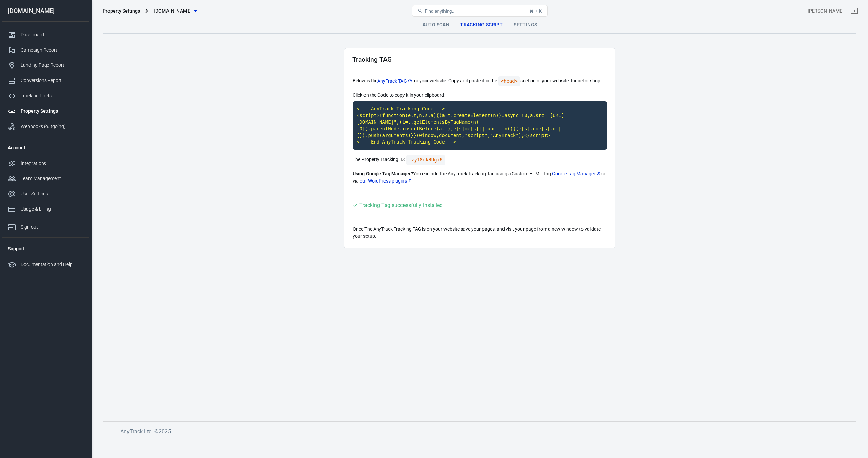 Image resolution: width=868 pixels, height=458 pixels. Describe the element at coordinates (46, 209) in the screenshot. I see `a: Usage & billing` at that location.